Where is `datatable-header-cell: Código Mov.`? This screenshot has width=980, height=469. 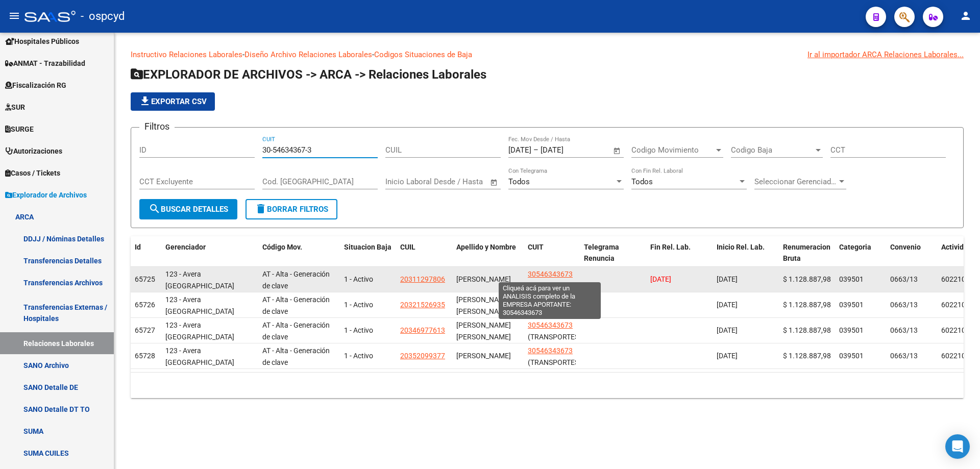 datatable-header-cell: Código Mov. is located at coordinates (299, 259).